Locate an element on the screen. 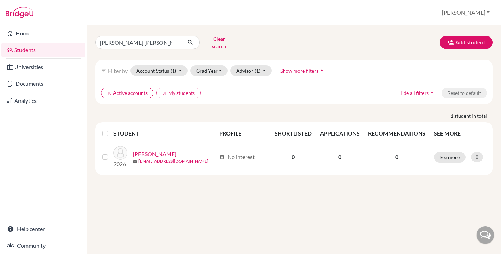  button: Hide all filtersarrow_drop_up is located at coordinates (417, 93).